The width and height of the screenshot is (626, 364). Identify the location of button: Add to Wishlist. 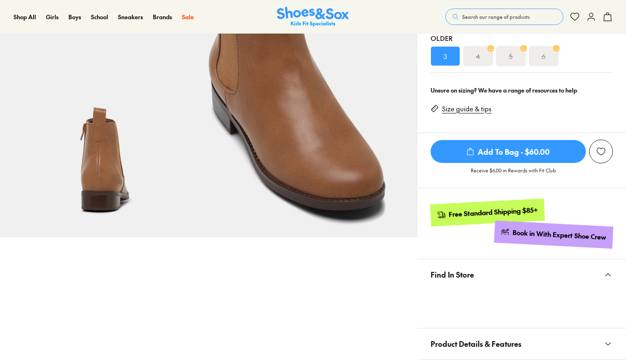
(601, 151).